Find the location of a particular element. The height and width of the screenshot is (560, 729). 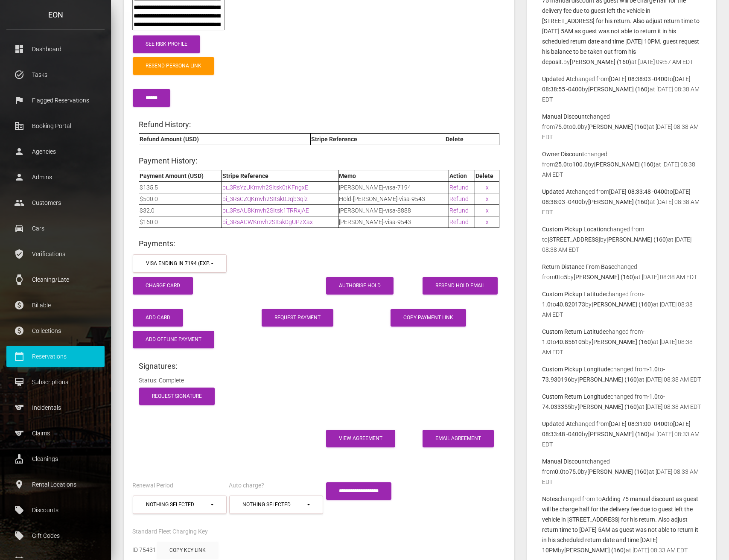

a: watch Cleaning/Late is located at coordinates (55, 279).